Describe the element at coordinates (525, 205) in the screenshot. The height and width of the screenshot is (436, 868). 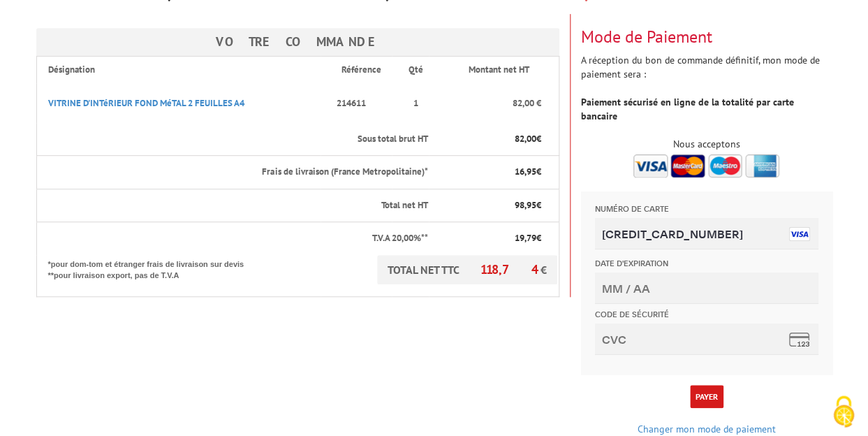
I see `span: 98,95` at that location.